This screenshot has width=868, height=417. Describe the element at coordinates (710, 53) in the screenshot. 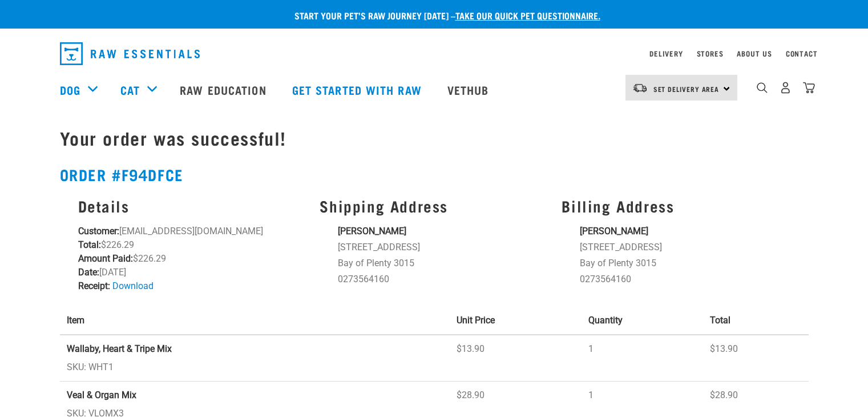

I see `a: Stores` at that location.